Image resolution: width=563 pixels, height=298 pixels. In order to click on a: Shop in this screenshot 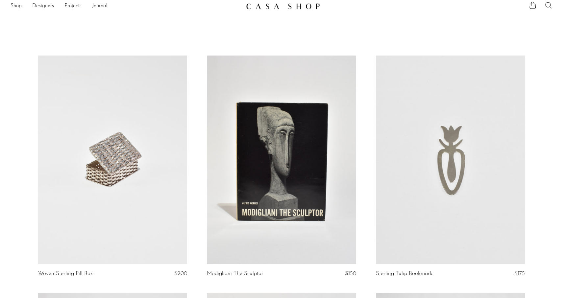, I will do `click(16, 6)`.